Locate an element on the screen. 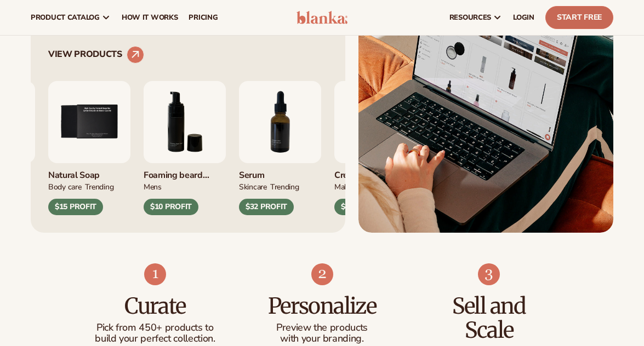 The image size is (644, 346). img: Shopify Image 7 is located at coordinates (155, 274).